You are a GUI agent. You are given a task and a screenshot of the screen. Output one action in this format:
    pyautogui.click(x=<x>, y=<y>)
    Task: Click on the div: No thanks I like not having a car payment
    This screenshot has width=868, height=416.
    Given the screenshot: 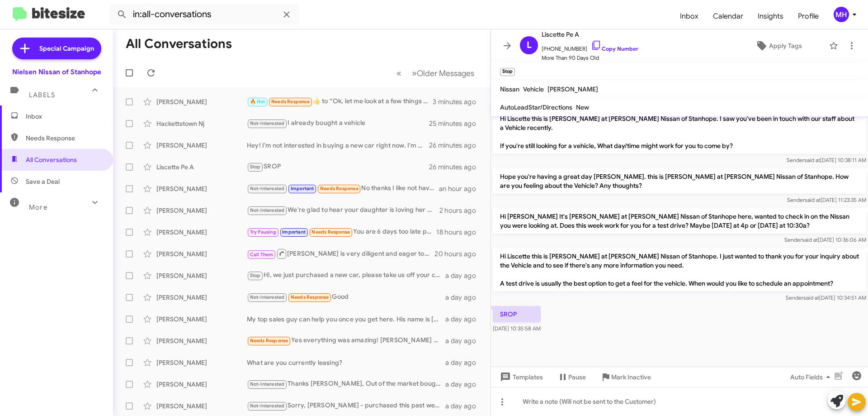 What is the action you would take?
    pyautogui.click(x=343, y=188)
    